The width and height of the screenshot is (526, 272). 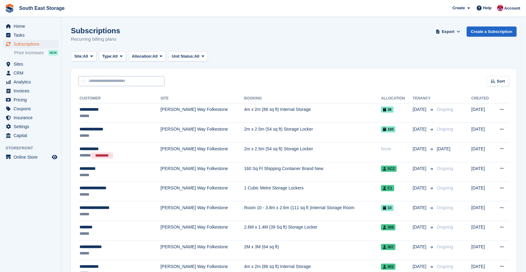 I want to click on th: Created, so click(x=482, y=99).